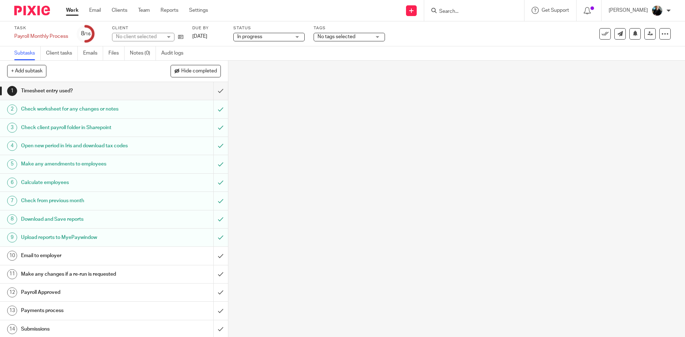 The image size is (685, 337). I want to click on a: Reassign task, so click(650, 34).